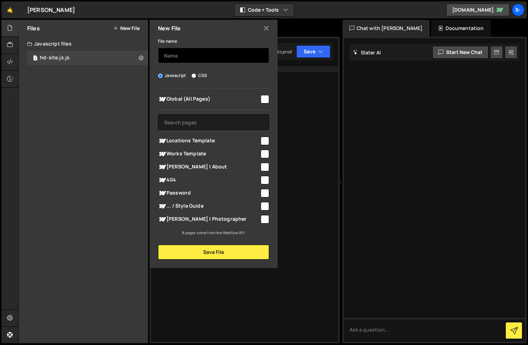 The height and width of the screenshot is (345, 528). Describe the element at coordinates (209, 154) in the screenshot. I see `span: Works Template` at that location.